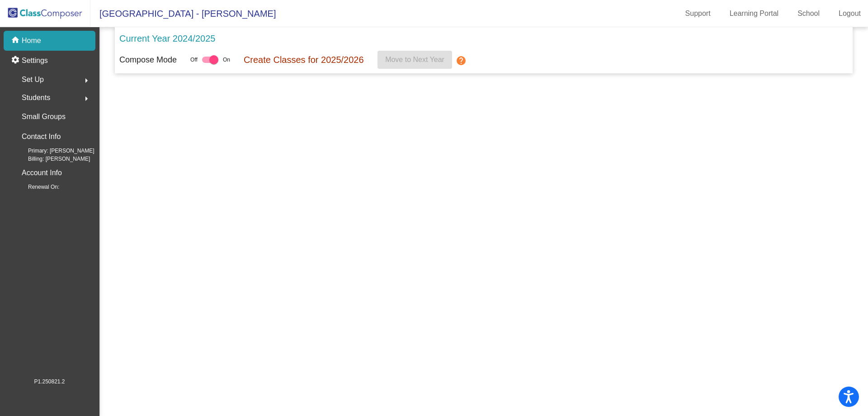 The height and width of the screenshot is (416, 868). What do you see at coordinates (849, 14) in the screenshot?
I see `a: Logout` at bounding box center [849, 14].